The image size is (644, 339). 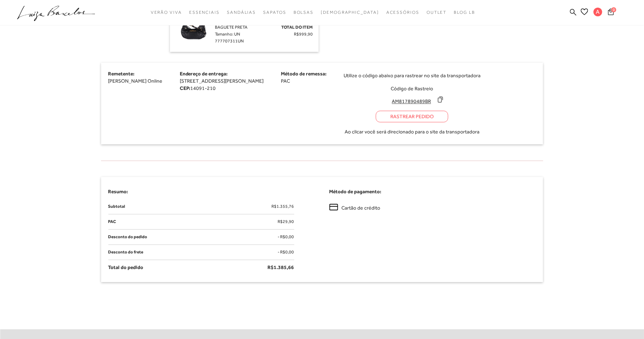 I want to click on span: Total do pedido, so click(x=126, y=267).